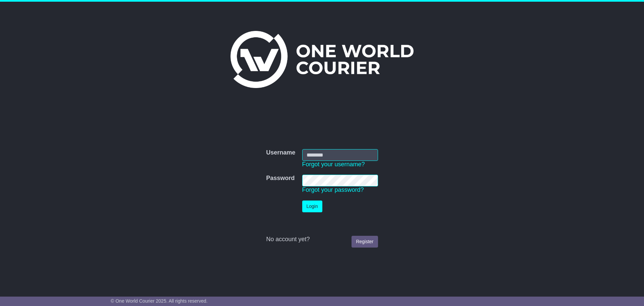 This screenshot has width=644, height=306. Describe the element at coordinates (281, 153) in the screenshot. I see `label: Username` at that location.